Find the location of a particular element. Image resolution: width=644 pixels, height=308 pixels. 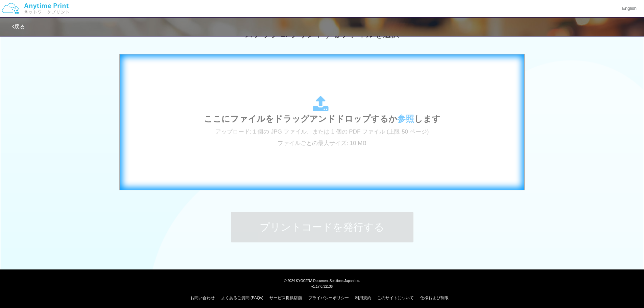

a: お問い合わせ is located at coordinates (203, 298).